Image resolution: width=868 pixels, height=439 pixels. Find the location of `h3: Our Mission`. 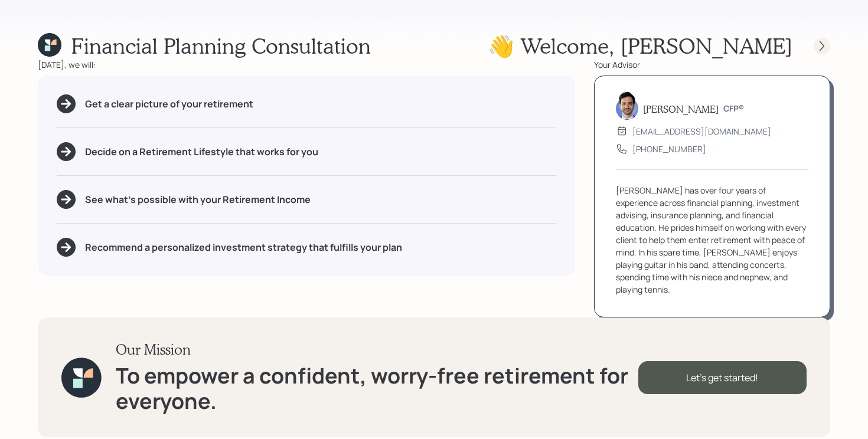

h3: Our Mission is located at coordinates (377, 349).